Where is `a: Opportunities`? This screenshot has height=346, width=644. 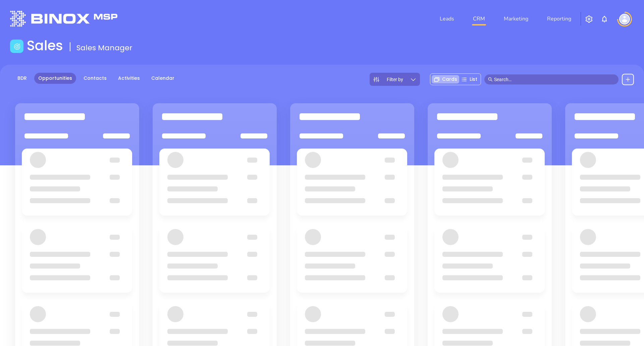
a: Opportunities is located at coordinates (55, 78).